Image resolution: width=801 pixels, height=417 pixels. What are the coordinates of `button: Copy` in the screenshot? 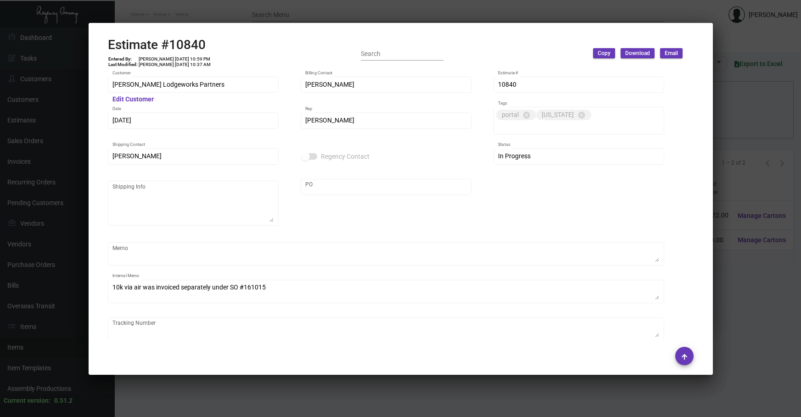 It's located at (604, 53).